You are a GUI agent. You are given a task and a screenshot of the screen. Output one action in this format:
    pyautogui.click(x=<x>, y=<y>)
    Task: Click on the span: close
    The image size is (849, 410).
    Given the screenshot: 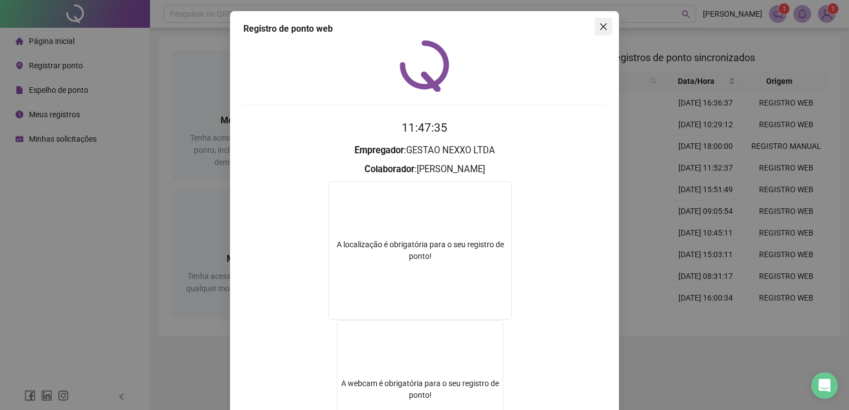 What is the action you would take?
    pyautogui.click(x=604, y=27)
    